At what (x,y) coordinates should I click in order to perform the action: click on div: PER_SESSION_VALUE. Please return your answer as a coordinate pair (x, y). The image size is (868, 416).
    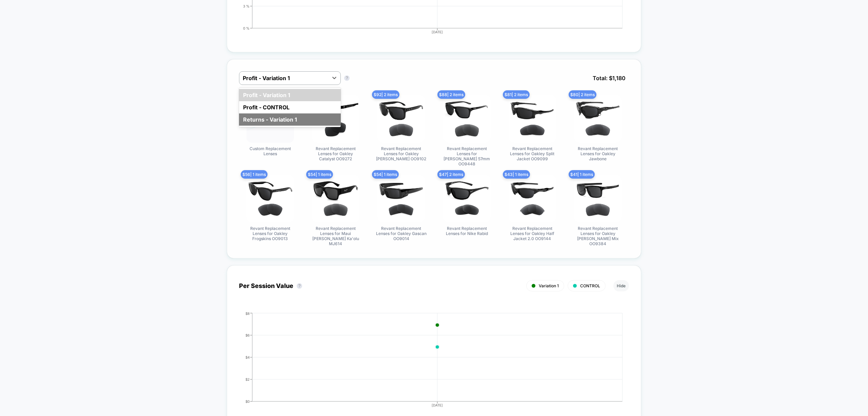
    Looking at the image, I should click on (427, 362).